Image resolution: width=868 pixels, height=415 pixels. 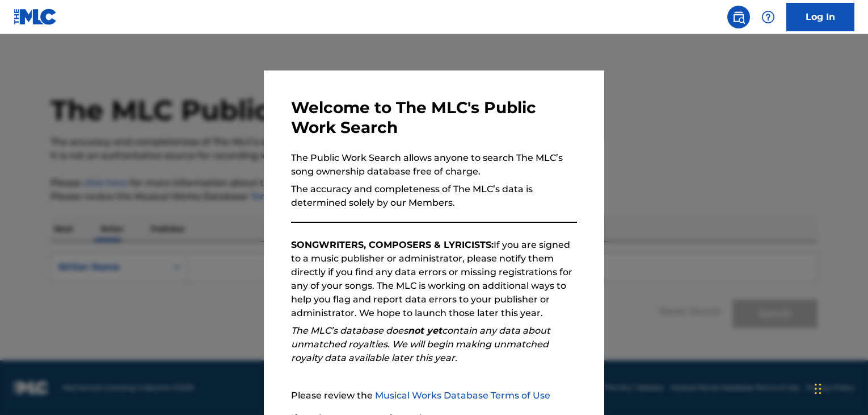 What do you see at coordinates (769, 17) in the screenshot?
I see `img: help` at bounding box center [769, 17].